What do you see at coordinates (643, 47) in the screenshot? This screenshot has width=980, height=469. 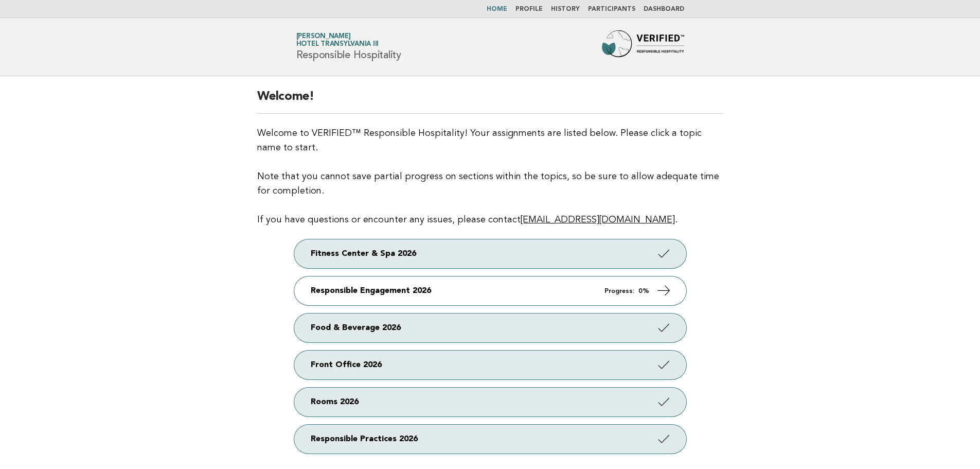 I see `img: Forbes Travel Guide` at bounding box center [643, 47].